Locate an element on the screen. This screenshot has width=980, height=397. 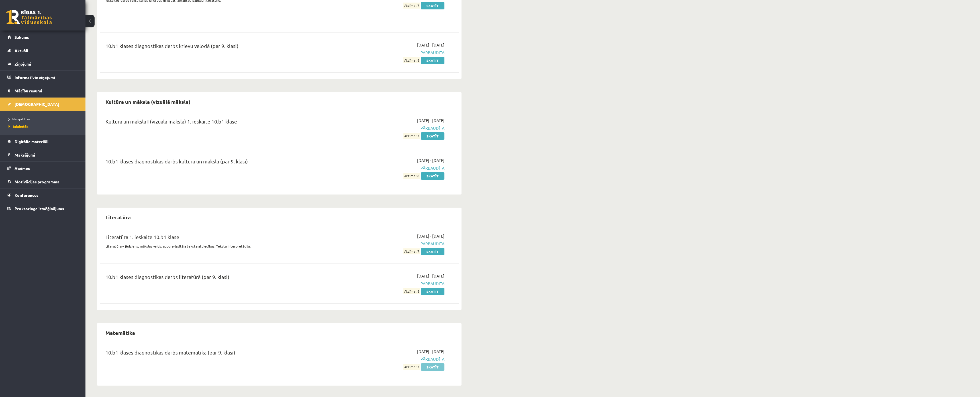
div: Kultūra un māksla I (vizuālā māksla) 1. ieskaite 10.b1 klase is located at coordinates (217, 123).